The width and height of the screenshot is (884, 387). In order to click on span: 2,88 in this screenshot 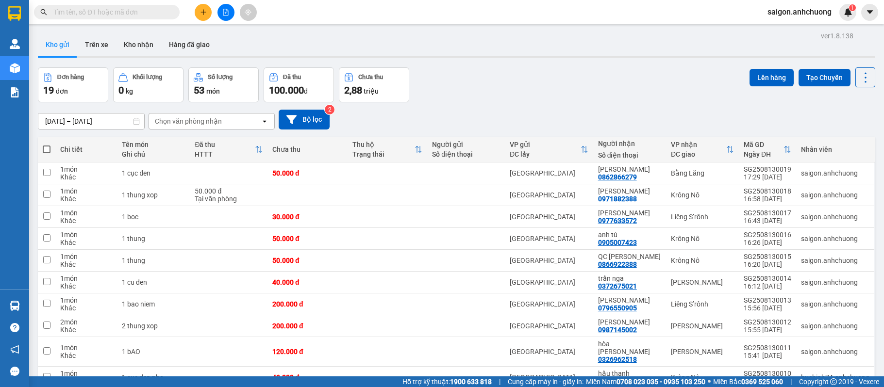, I will do `click(353, 90)`.